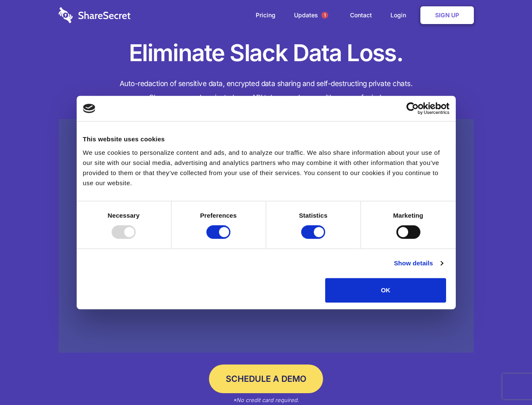 This screenshot has height=405, width=532. Describe the element at coordinates (94, 15) in the screenshot. I see `img: logo-wordmark-white-trans-d4663122ce5f474addd5e946df7df03e33cb6a1c49d2221995e7729f52c070b2.svg` at that location.